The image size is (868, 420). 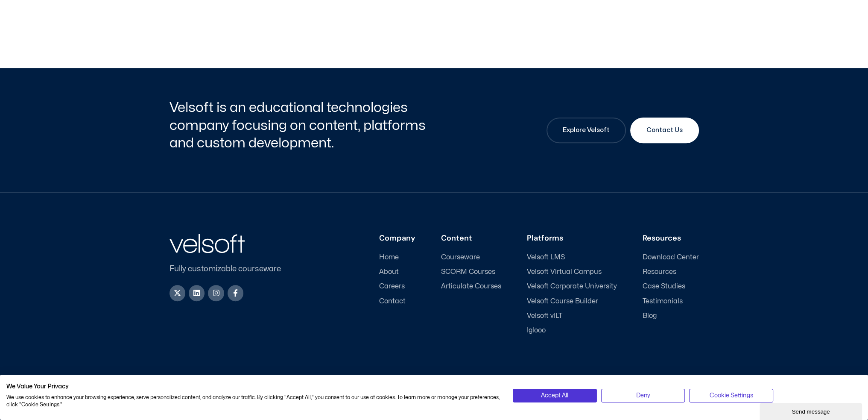 I want to click on p: Fully customizable courseware, so click(x=232, y=269).